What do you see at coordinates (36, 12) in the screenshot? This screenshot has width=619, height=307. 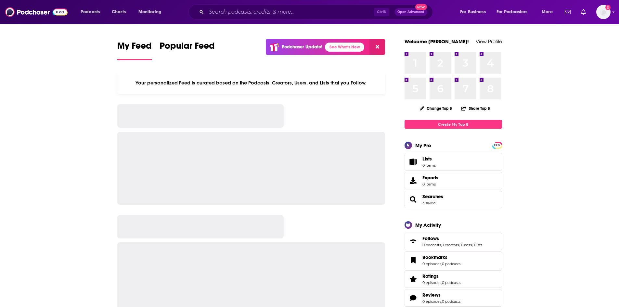 I see `img: Podchaser - Follow, Share and Rate Podcasts` at bounding box center [36, 12].